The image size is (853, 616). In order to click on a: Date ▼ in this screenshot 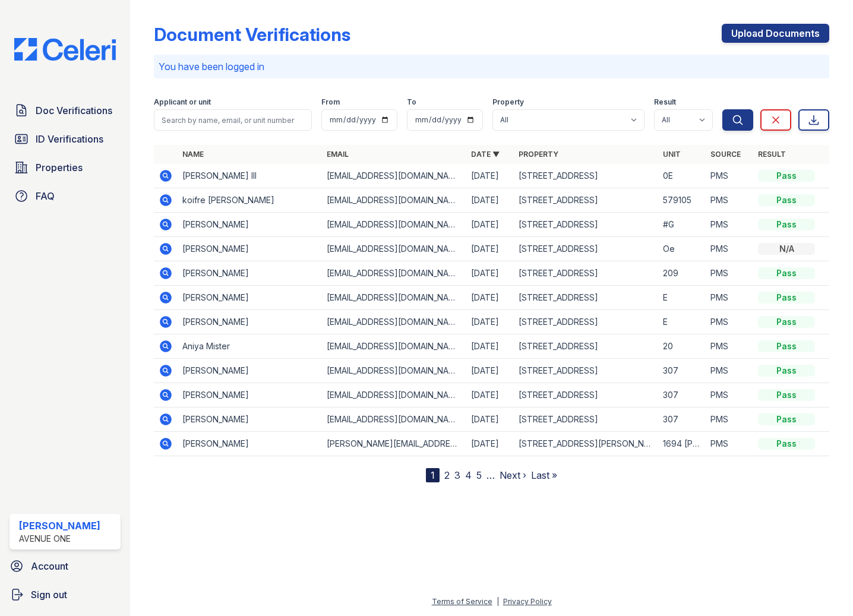, I will do `click(485, 154)`.